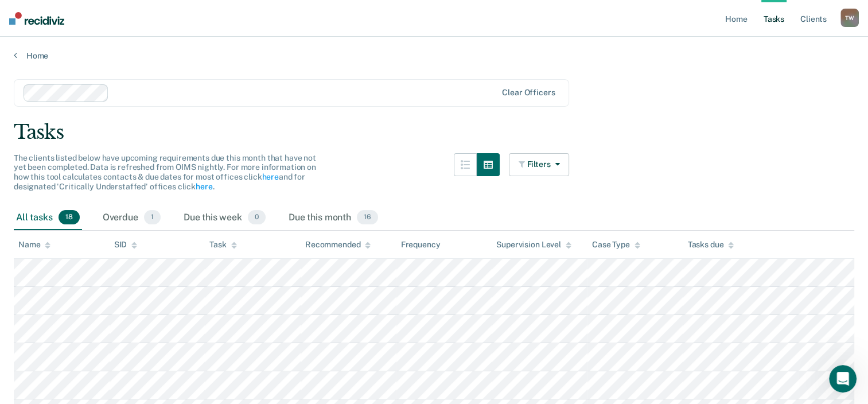  I want to click on span: 1, so click(152, 218).